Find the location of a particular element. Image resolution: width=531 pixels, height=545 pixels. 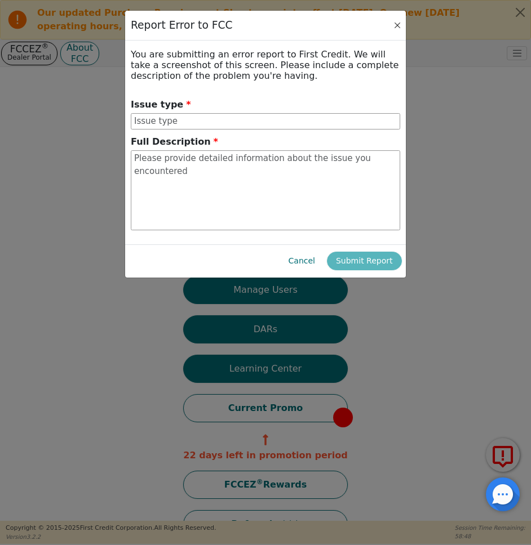

h3: Report Error to FCC is located at coordinates (181, 25).